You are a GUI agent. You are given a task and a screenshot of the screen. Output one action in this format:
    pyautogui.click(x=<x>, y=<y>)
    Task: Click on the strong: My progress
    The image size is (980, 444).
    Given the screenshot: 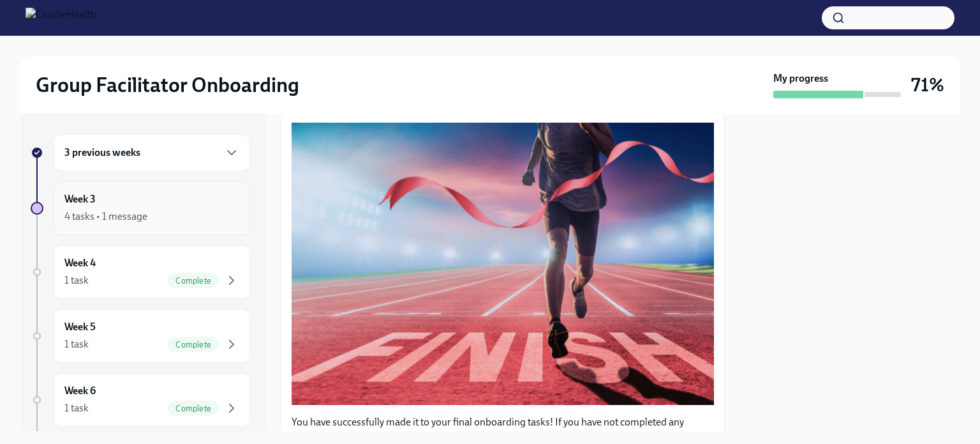 What is the action you would take?
    pyautogui.click(x=801, y=79)
    